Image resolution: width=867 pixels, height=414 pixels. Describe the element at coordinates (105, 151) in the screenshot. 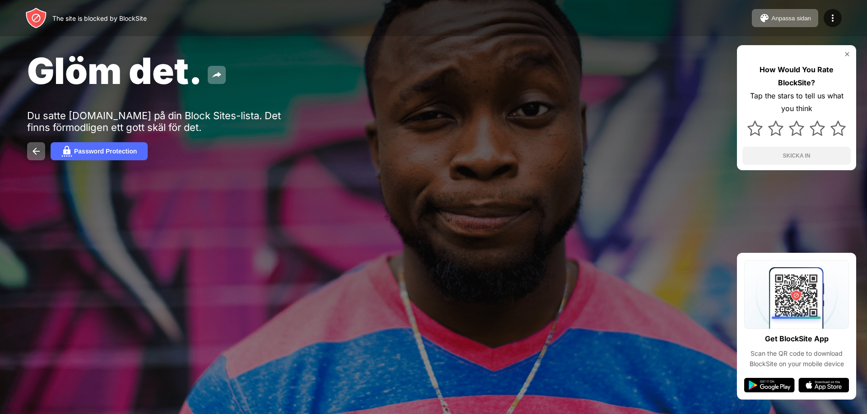

I see `div: Password Protection` at that location.